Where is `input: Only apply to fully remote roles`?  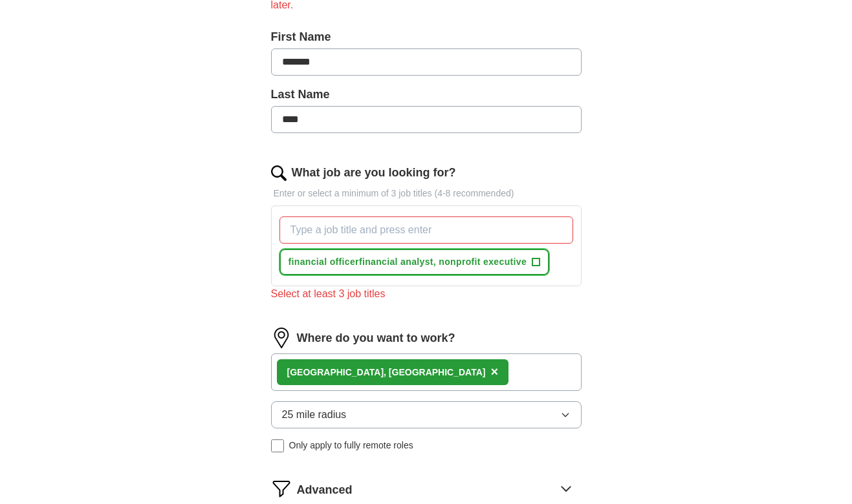
input: Only apply to fully remote roles is located at coordinates (278, 446).